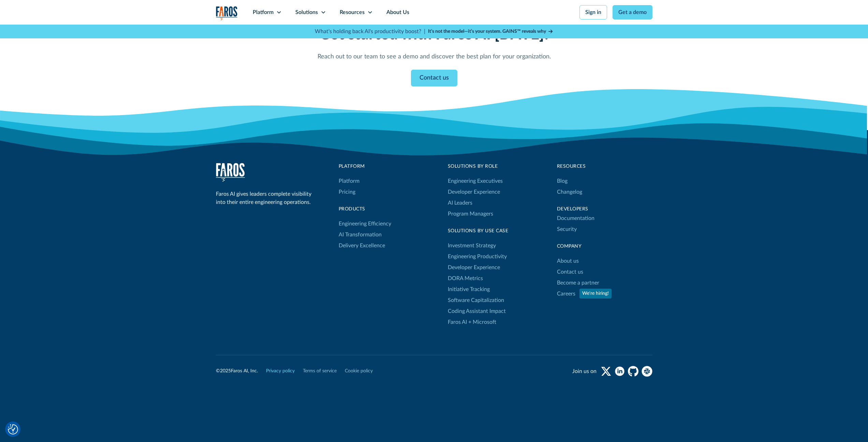 The width and height of the screenshot is (868, 442). I want to click on a: Get a demo, so click(632, 12).